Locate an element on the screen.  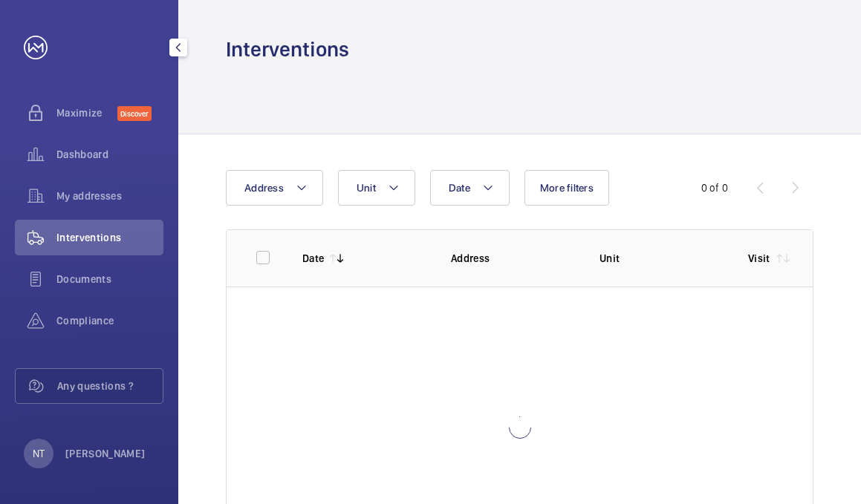
span: Compliance is located at coordinates (110, 321).